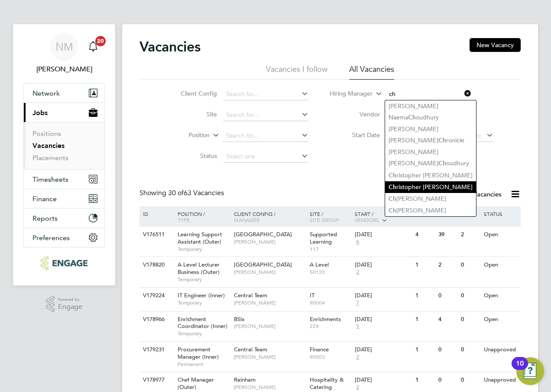  Describe the element at coordinates (51, 237) in the screenshot. I see `span: Preferences` at that location.